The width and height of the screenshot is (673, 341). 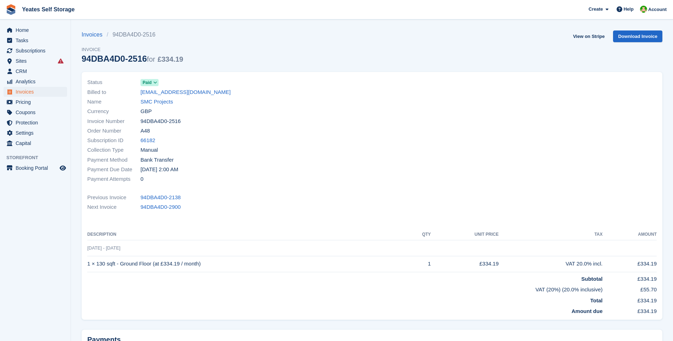 What do you see at coordinates (114, 140) in the screenshot?
I see `span: Subscription ID` at bounding box center [114, 140].